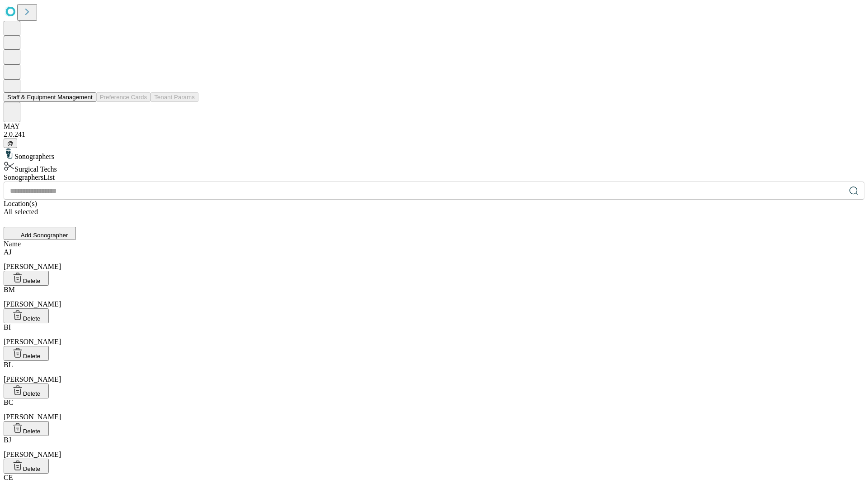 This screenshot has height=489, width=868. What do you see at coordinates (434, 212) in the screenshot?
I see `div: All selected` at bounding box center [434, 212].